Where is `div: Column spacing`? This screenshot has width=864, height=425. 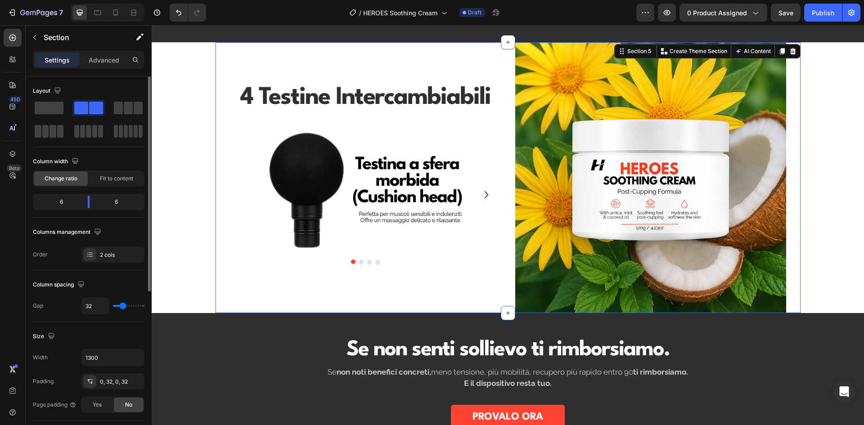 div: Column spacing is located at coordinates (59, 285).